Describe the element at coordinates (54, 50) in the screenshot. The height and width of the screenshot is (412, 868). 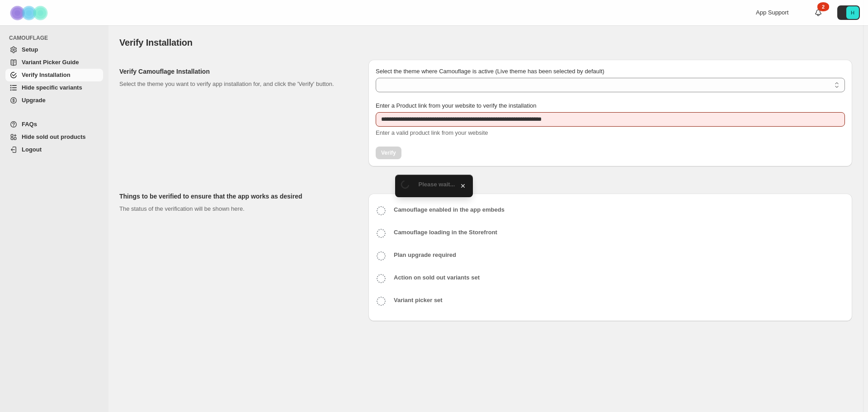
I see `a: Setup` at that location.